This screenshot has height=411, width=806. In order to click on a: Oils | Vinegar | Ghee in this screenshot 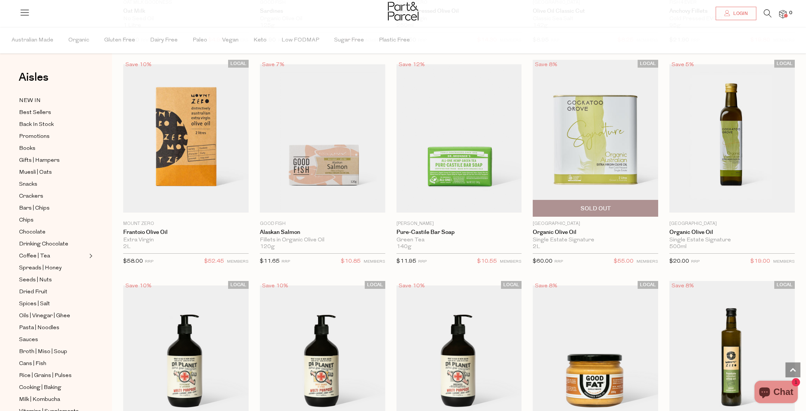, I will do `click(53, 316)`.